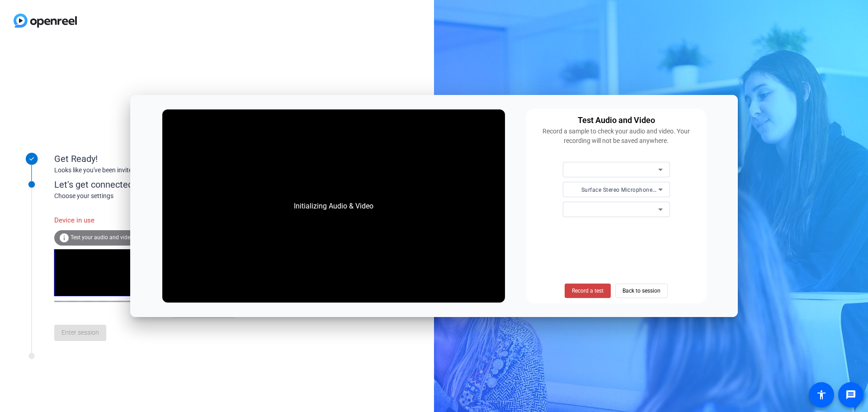 The height and width of the screenshot is (412, 868). What do you see at coordinates (851, 395) in the screenshot?
I see `mat-icon: message` at bounding box center [851, 395].